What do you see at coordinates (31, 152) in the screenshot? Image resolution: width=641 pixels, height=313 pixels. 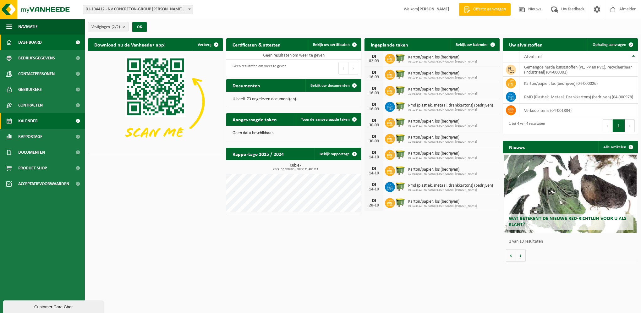 I see `span: Documenten` at bounding box center [31, 152].